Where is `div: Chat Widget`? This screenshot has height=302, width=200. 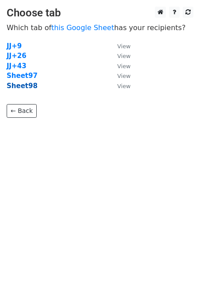
div: Chat Widget is located at coordinates (178, 280).